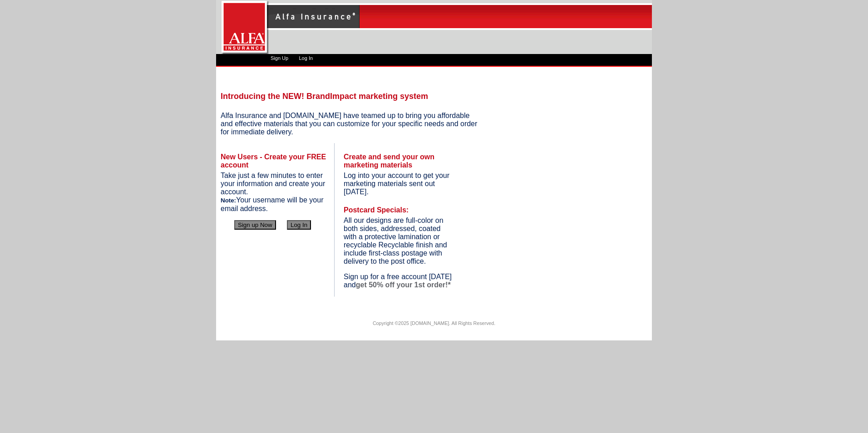  What do you see at coordinates (398, 210) in the screenshot?
I see `h4: Postcard Specials:` at bounding box center [398, 210].